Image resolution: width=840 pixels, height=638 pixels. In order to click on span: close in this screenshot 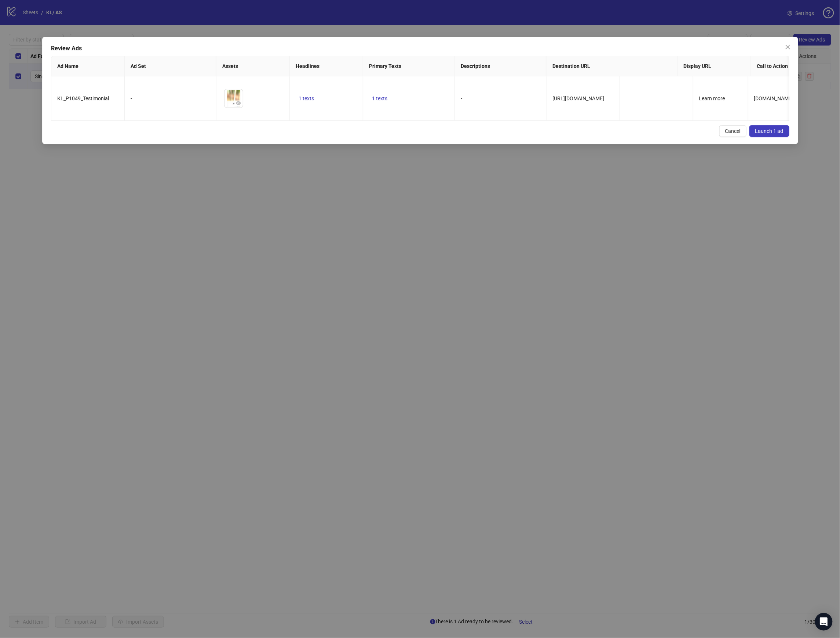, I will do `click(788, 47)`.